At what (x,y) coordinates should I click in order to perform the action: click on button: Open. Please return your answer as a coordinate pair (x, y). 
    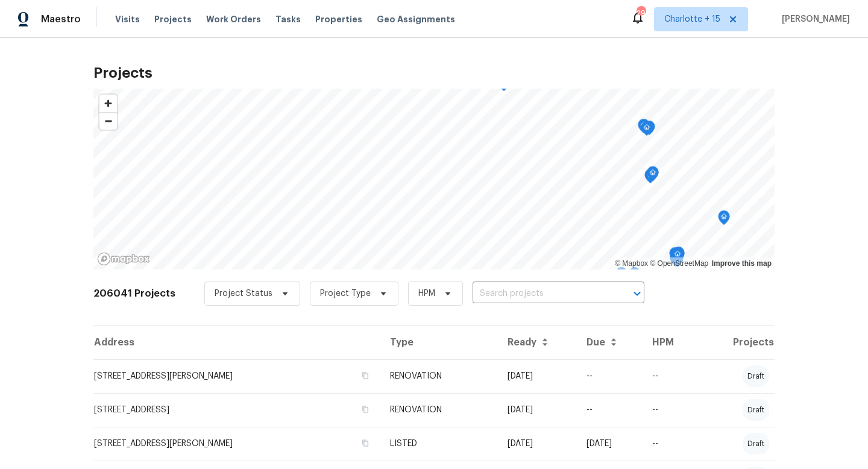
    Looking at the image, I should click on (637, 293).